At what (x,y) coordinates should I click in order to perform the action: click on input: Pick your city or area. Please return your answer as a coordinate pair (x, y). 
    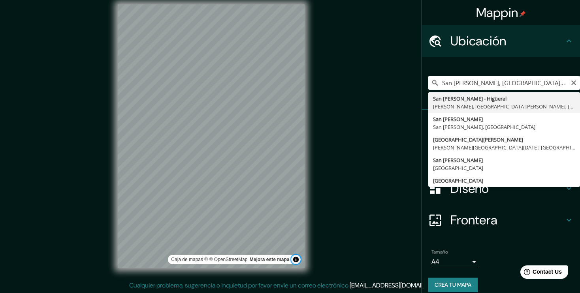
    Looking at the image, I should click on (504, 83).